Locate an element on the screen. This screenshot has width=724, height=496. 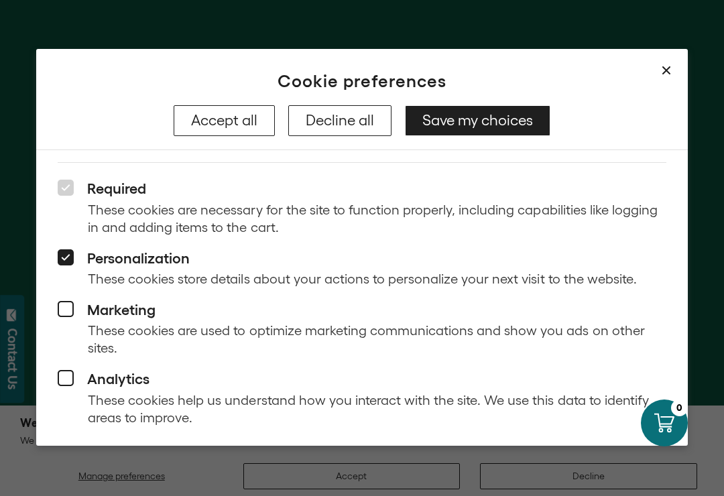
button: Accept all is located at coordinates (224, 121).